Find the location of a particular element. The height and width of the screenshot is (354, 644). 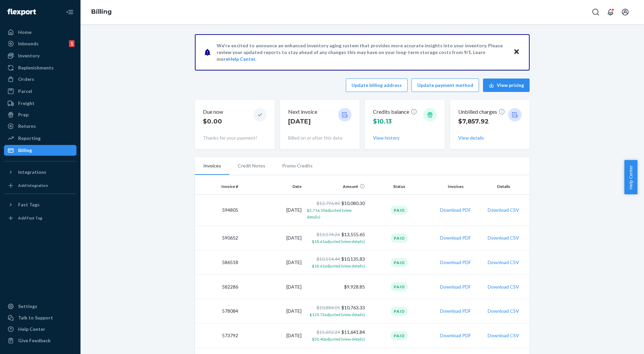

td: 590652 is located at coordinates (217, 238).